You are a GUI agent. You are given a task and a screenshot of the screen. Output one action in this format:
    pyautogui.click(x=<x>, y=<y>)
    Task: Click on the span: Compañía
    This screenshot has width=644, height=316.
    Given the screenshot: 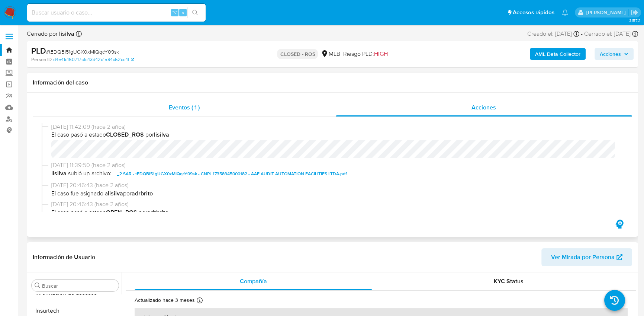 What is the action you would take?
    pyautogui.click(x=254, y=281)
    